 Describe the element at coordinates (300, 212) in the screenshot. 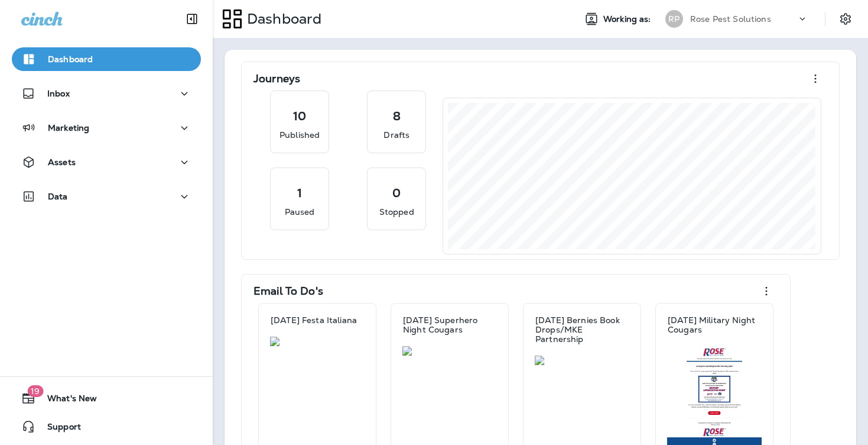

I see `p: Paused` at that location.